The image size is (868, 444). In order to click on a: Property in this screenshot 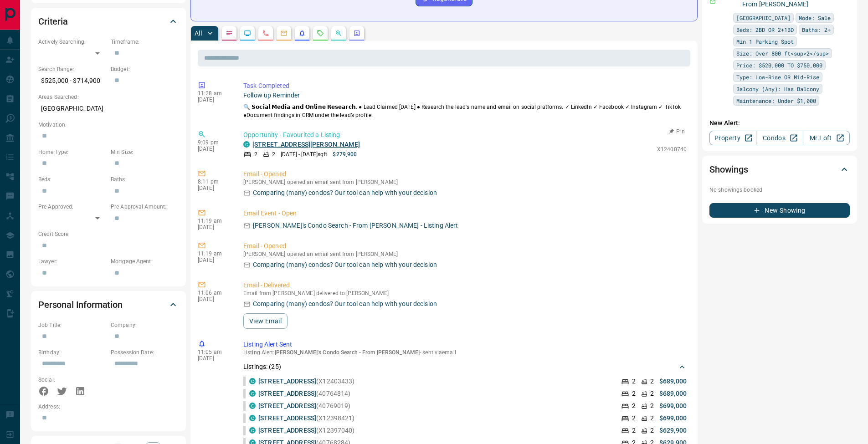, I will do `click(733, 138)`.